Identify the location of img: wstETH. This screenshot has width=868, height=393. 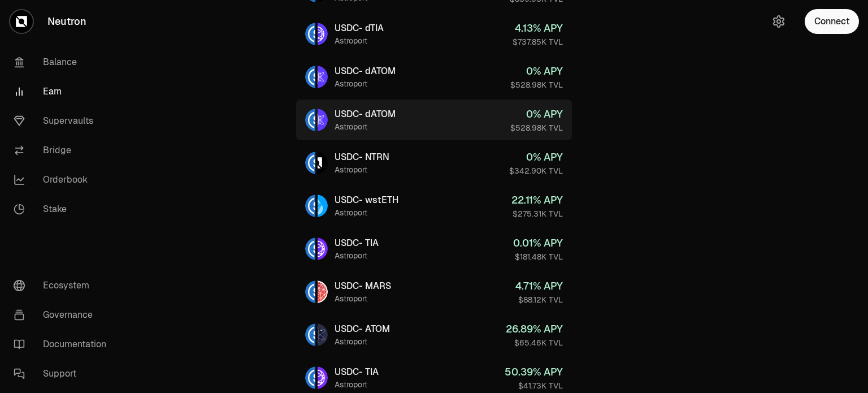
(322, 206).